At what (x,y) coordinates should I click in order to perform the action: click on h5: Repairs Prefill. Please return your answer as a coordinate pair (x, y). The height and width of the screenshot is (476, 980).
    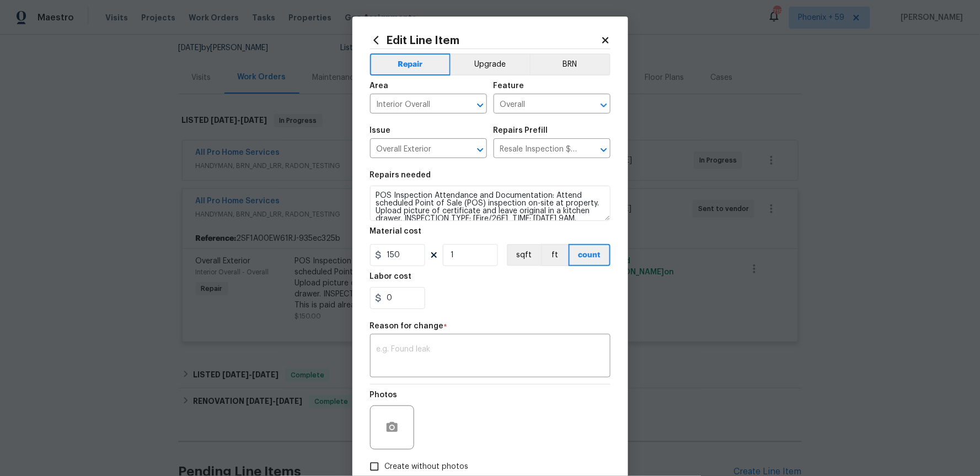
    Looking at the image, I should click on (520, 131).